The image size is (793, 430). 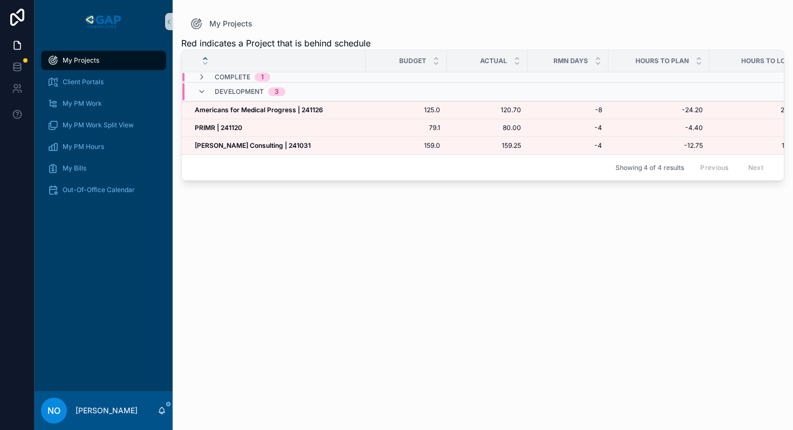 I want to click on span: Actual, so click(x=494, y=61).